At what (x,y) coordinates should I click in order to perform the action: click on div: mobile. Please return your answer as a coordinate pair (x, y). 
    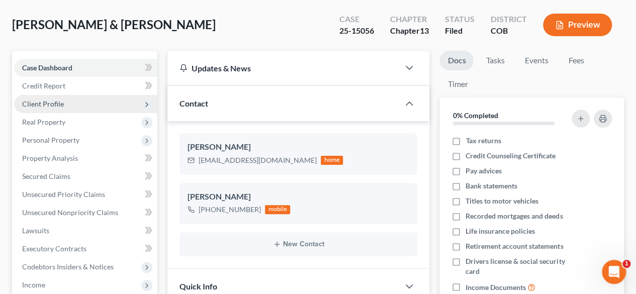
    Looking at the image, I should click on (278, 210).